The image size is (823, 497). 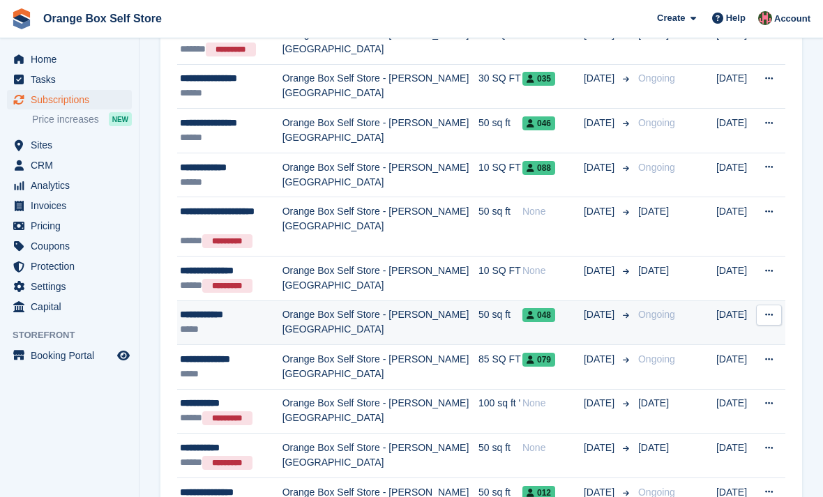 I want to click on span: Booking Portal, so click(x=73, y=356).